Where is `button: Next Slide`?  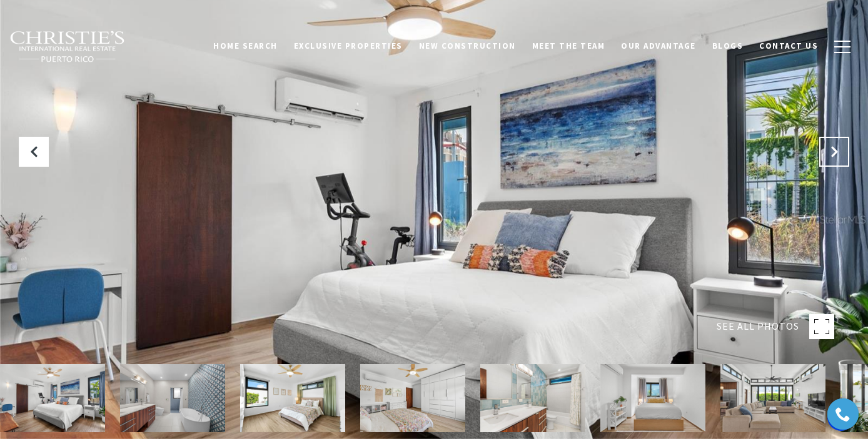
button: Next Slide is located at coordinates (834, 152).